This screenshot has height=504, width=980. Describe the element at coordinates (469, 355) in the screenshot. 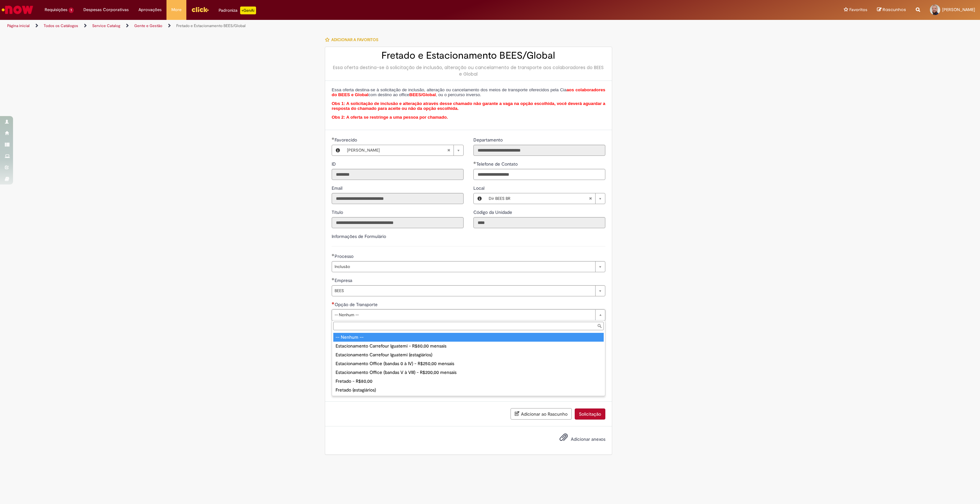

I see `div: Estacionamento Carrefour Iguatemi (estagiários)` at that location.